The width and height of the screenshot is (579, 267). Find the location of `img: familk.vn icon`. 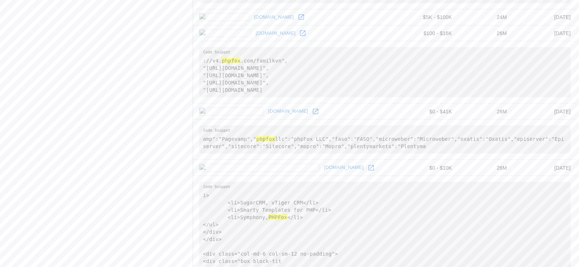

img: familk.vn icon is located at coordinates (225, 33).